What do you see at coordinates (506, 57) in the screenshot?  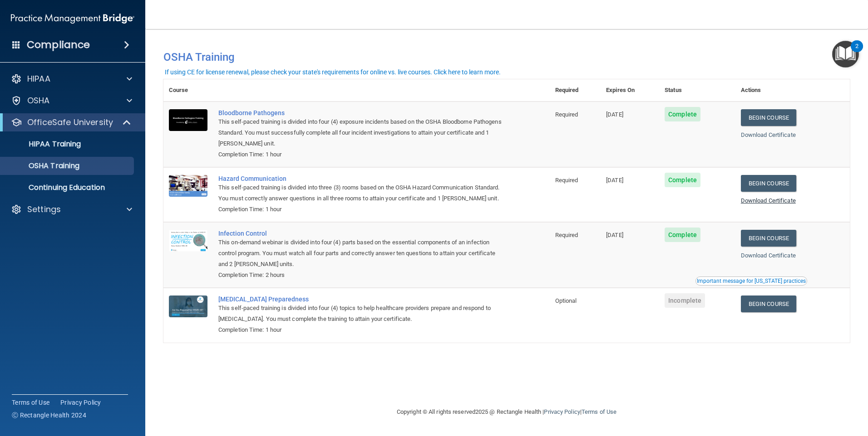 I see `h4: OSHA Training` at bounding box center [506, 57].